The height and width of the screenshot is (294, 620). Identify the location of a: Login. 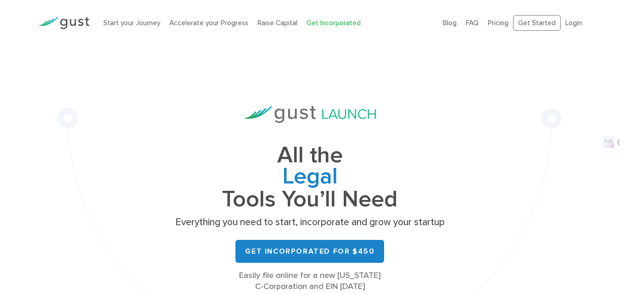
(574, 23).